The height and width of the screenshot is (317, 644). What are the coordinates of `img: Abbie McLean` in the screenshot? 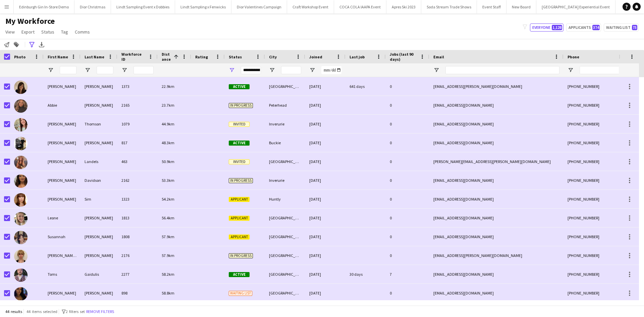 It's located at (21, 106).